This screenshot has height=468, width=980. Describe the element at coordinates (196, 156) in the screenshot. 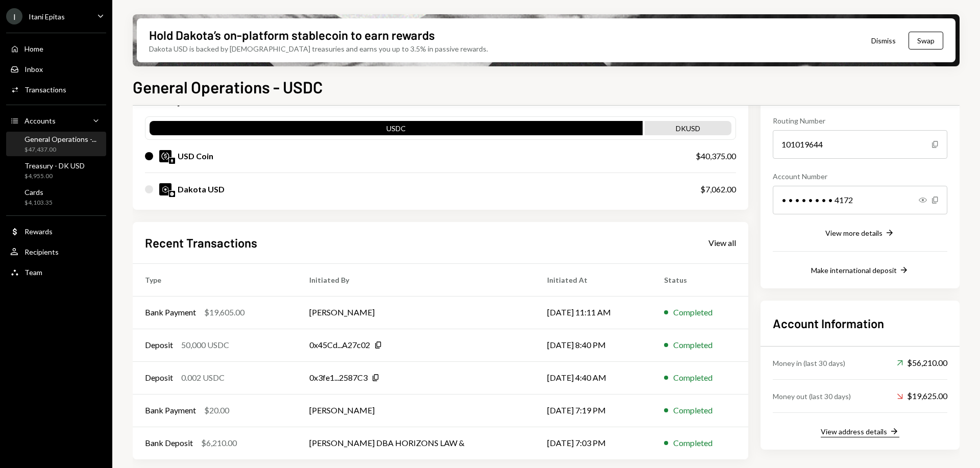

I see `div: USD Coin` at that location.